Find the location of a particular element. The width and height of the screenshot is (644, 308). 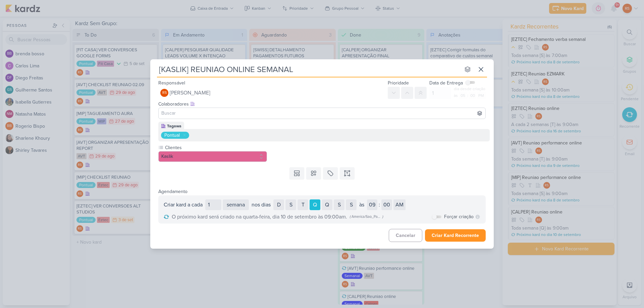

input: Kard Sem Título is located at coordinates (309, 69).